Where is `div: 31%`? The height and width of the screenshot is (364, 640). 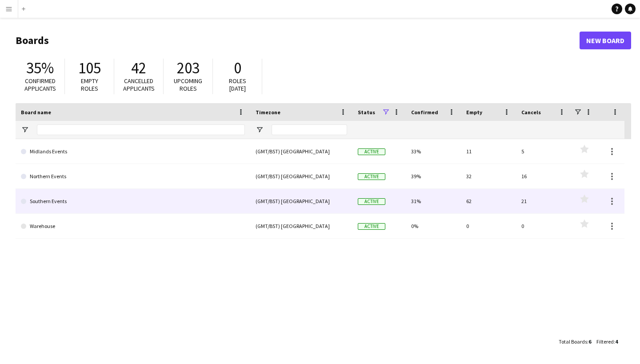
div: 31% is located at coordinates (434, 201).